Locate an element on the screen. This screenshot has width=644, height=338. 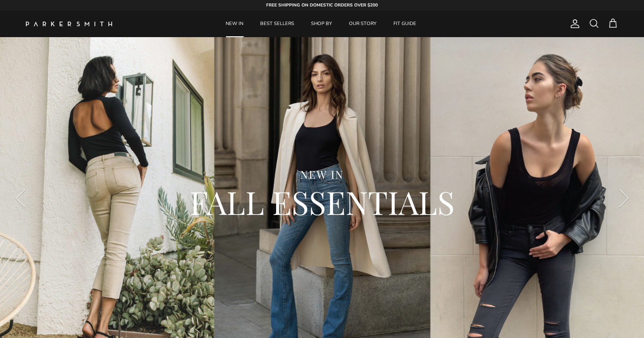
a: OUR STORY is located at coordinates (363, 24).